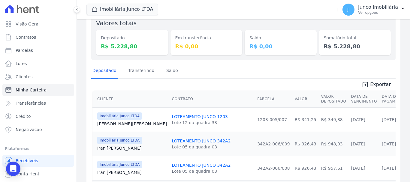 This screenshot has height=182, width=410. Describe the element at coordinates (374, 10) in the screenshot. I see `button: JI Junco Imobiliária Ver opções` at that location.